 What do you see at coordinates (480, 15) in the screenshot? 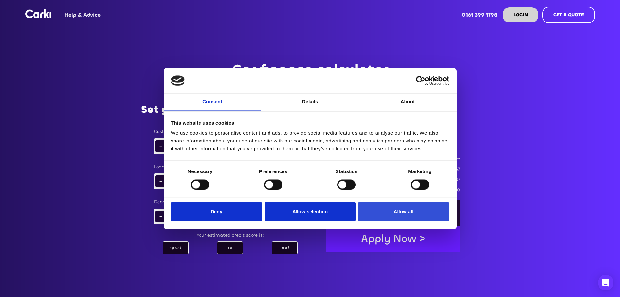
I see `a: 0161 399 1798` at bounding box center [480, 15].